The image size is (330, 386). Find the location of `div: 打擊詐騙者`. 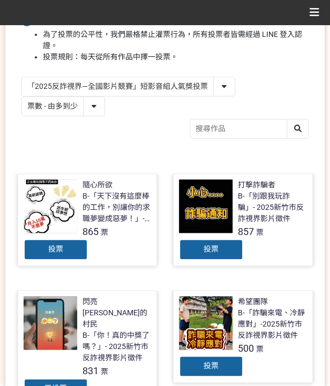

div: 打擊詐騙者 is located at coordinates (256, 185).